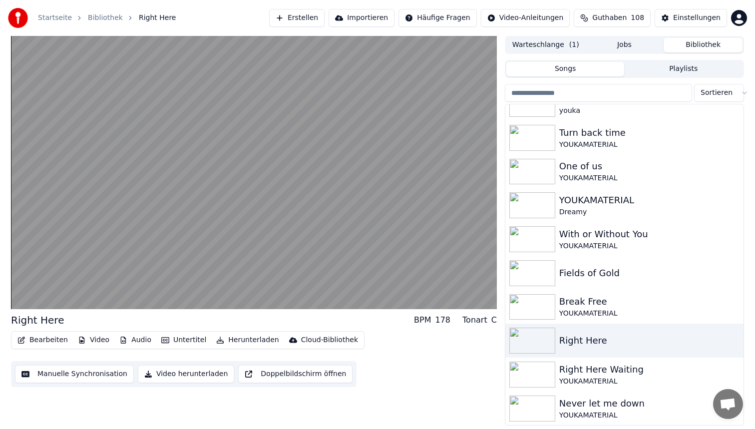 This screenshot has height=429, width=755. Describe the element at coordinates (247, 340) in the screenshot. I see `button: Herunterladen` at that location.